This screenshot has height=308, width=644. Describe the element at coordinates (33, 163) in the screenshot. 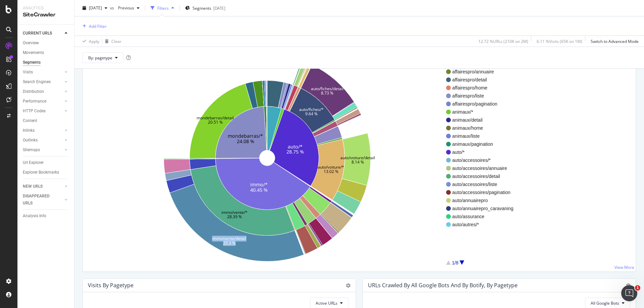

I see `div: Url Explorer` at that location.